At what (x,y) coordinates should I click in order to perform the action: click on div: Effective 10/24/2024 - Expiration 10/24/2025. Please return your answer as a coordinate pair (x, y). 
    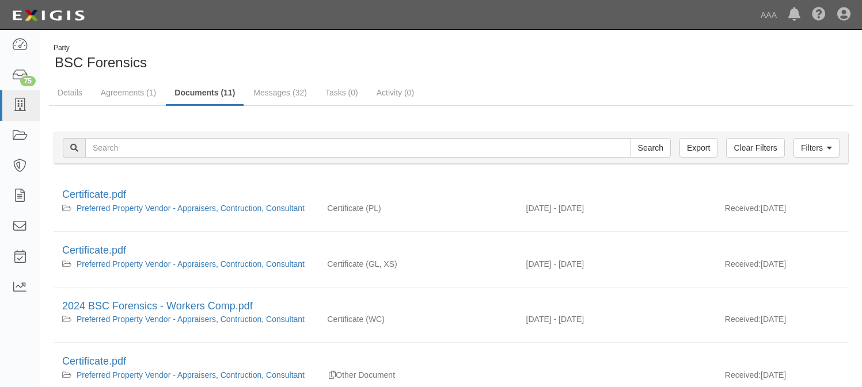
    Looking at the image, I should click on (617, 264).